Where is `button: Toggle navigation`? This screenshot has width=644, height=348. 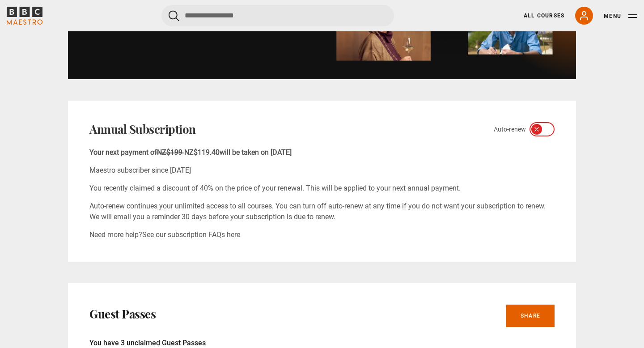
button: Toggle navigation is located at coordinates (620, 16).